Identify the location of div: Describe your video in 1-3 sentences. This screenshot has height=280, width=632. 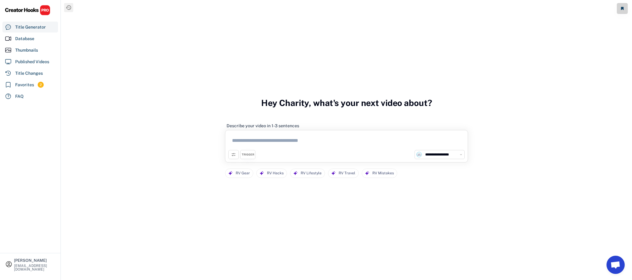
(263, 126).